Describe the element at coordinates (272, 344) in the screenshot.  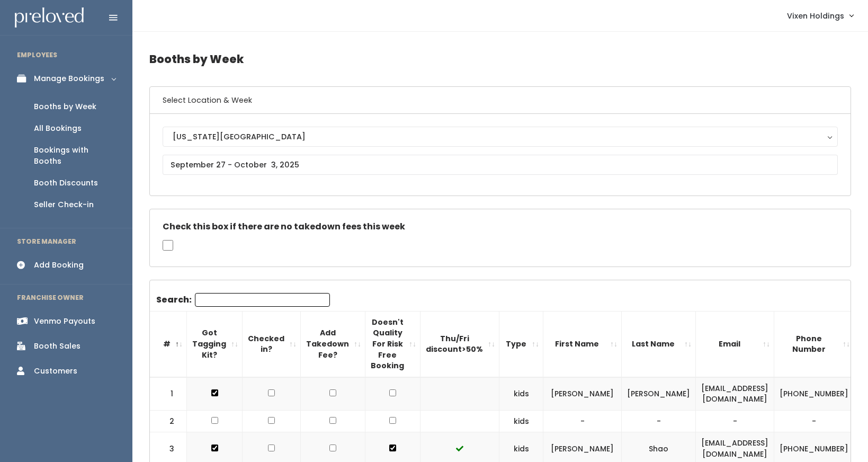
I see `th: Checked in?: activate to sort column ascending` at that location.